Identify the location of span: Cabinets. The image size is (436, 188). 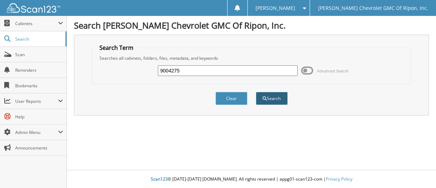
(36, 23).